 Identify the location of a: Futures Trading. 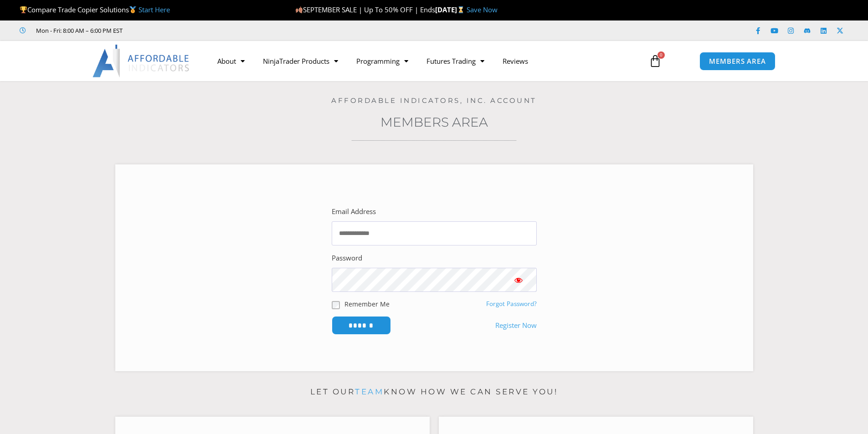
(455, 61).